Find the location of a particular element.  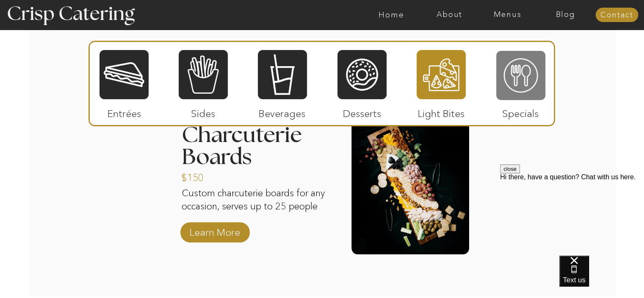

a: $150 is located at coordinates (209, 176).